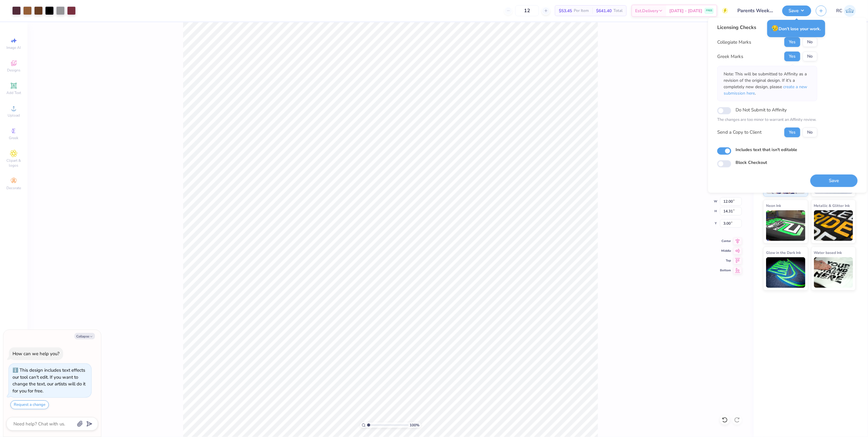  I want to click on span: Decorate, so click(14, 188).